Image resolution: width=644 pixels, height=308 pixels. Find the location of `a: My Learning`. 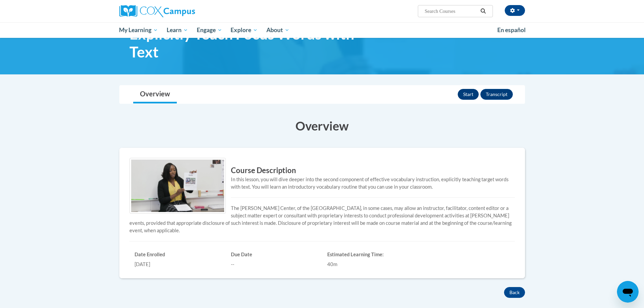

a: My Learning is located at coordinates (139, 30).